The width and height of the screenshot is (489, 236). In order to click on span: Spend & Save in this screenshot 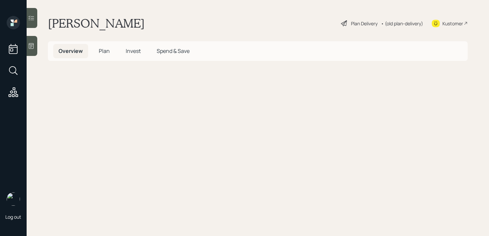, I will do `click(173, 51)`.